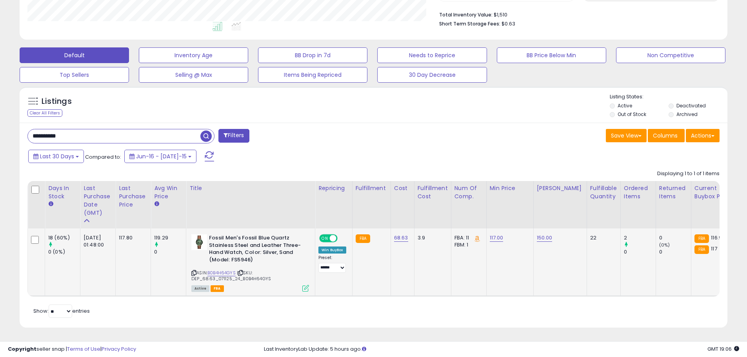  What do you see at coordinates (170, 238) in the screenshot?
I see `div: 119.29` at bounding box center [170, 238].